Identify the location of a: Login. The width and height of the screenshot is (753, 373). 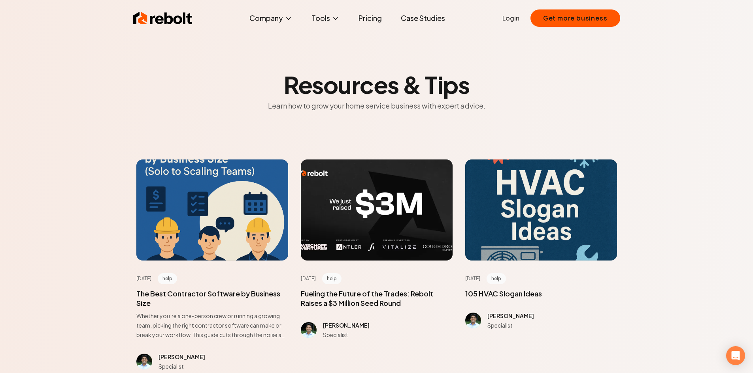
(510, 18).